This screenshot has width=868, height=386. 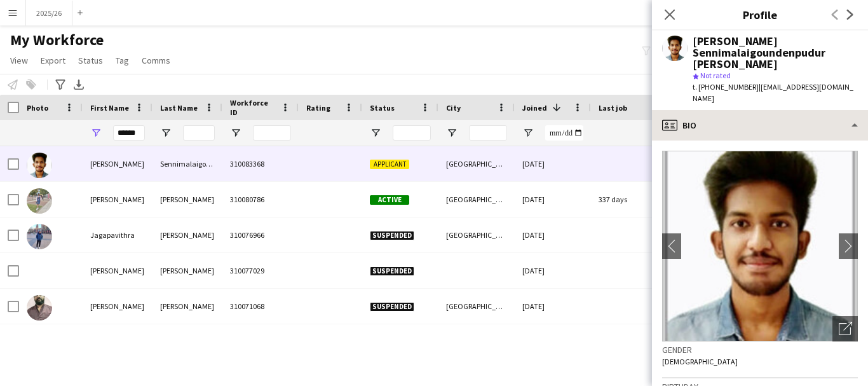 I want to click on img: Pavithran Sennimalaigoundenpudur Muthusamy, so click(x=40, y=165).